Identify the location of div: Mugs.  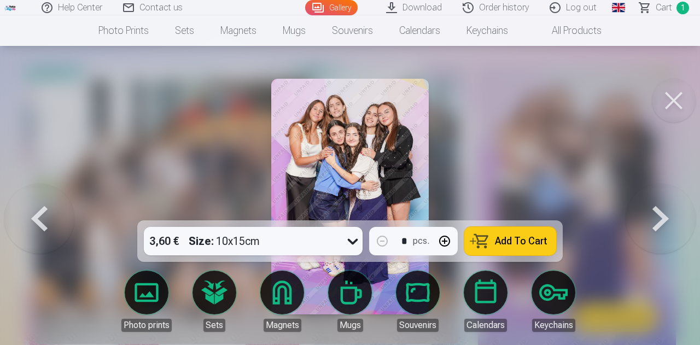
(350, 325).